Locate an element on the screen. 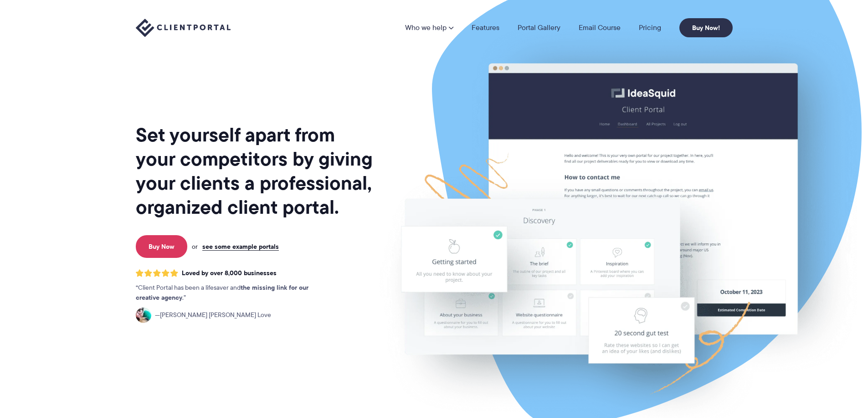 The width and height of the screenshot is (868, 418). a: see some example portals is located at coordinates (241, 247).